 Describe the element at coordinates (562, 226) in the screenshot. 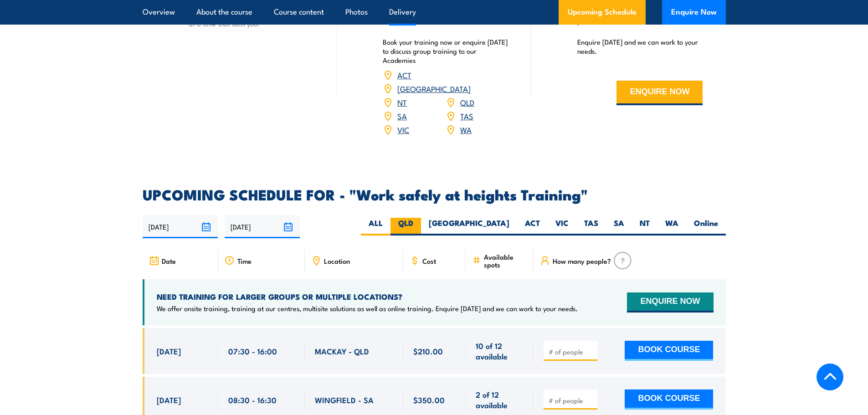

I see `label: VIC` at that location.